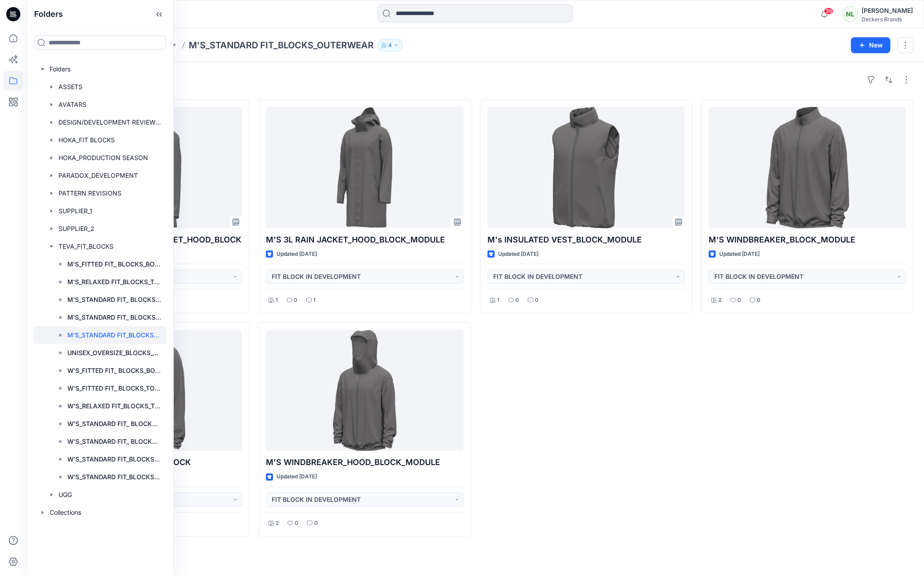 This screenshot has height=575, width=924. Describe the element at coordinates (870, 45) in the screenshot. I see `button: New` at that location.